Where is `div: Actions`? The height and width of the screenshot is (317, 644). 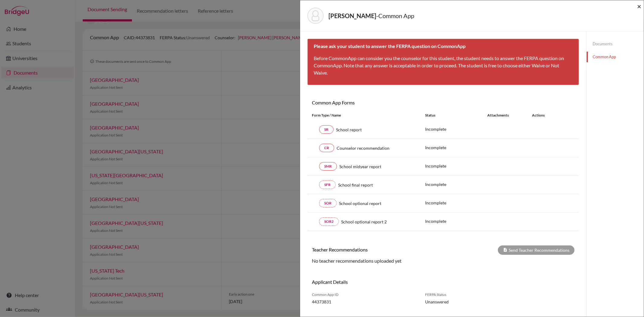 div: Actions is located at coordinates (544, 115).